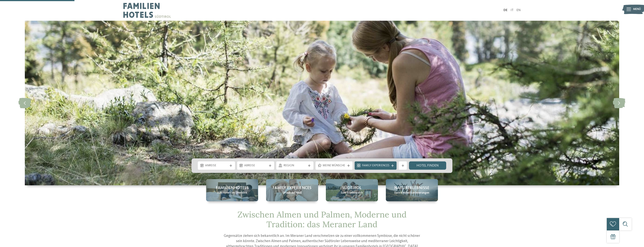 The width and height of the screenshot is (644, 247). What do you see at coordinates (428, 166) in the screenshot?
I see `a: Hotel finden` at bounding box center [428, 166].